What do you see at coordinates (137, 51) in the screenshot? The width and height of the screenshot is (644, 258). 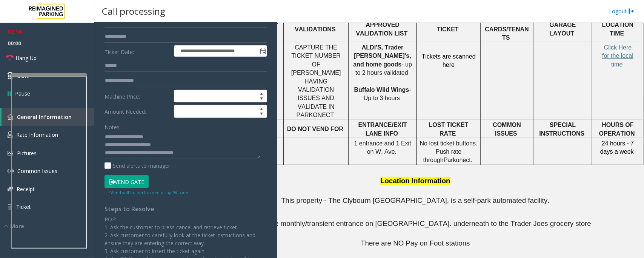 I see `label: Ticket Date:` at bounding box center [137, 51].